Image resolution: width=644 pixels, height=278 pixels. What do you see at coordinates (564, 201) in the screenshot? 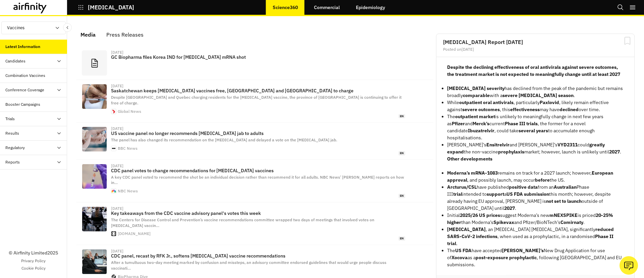
I see `strong: not set to launch` at bounding box center [564, 201].